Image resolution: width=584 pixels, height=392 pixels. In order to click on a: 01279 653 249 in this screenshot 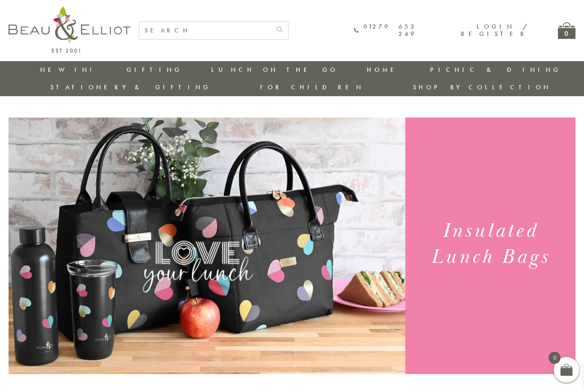, I will do `click(385, 30)`.